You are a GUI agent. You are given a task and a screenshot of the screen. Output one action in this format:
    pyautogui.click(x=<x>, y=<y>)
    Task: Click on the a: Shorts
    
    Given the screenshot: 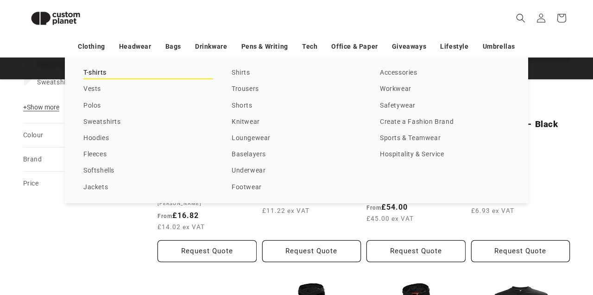 What is the action you would take?
    pyautogui.click(x=296, y=106)
    